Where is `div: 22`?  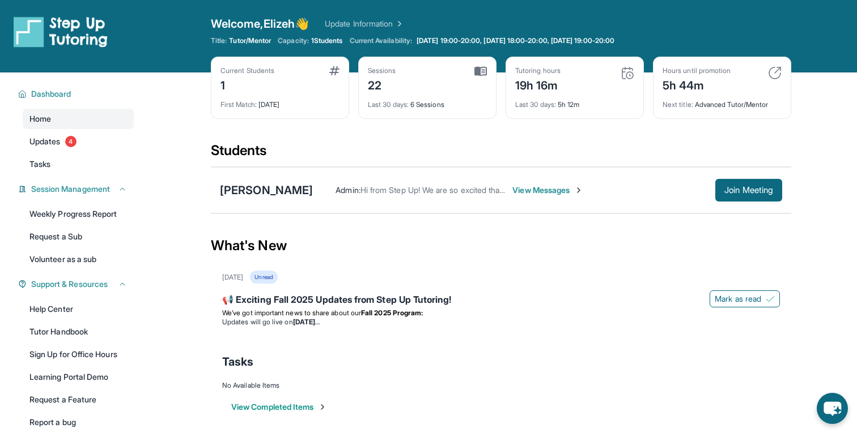
div: 22 is located at coordinates (382, 84).